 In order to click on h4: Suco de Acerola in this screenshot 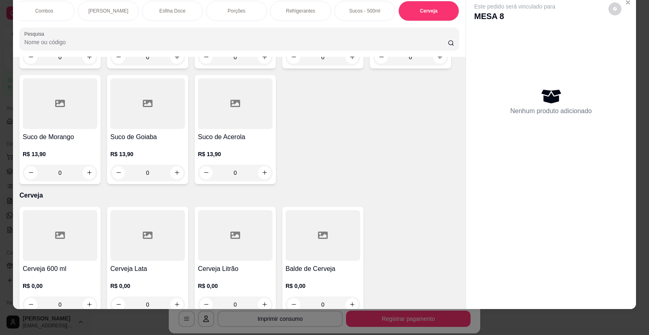, I will do `click(235, 137)`.